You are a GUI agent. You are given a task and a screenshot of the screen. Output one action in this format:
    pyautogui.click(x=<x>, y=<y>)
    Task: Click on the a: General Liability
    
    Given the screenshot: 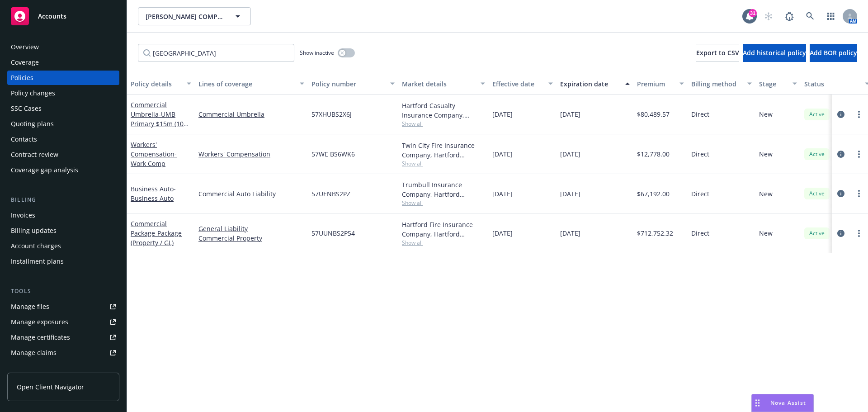 What is the action you would take?
    pyautogui.click(x=251, y=228)
    